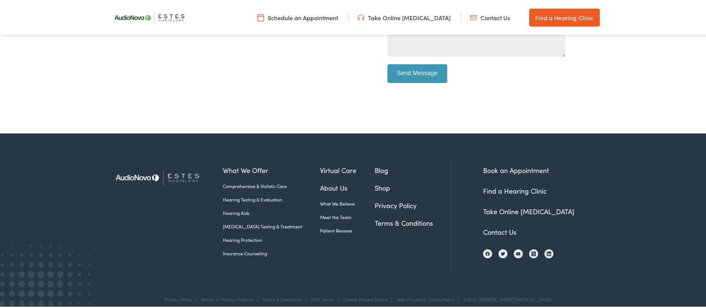  Describe the element at coordinates (417, 73) in the screenshot. I see `input: Send Message` at that location.